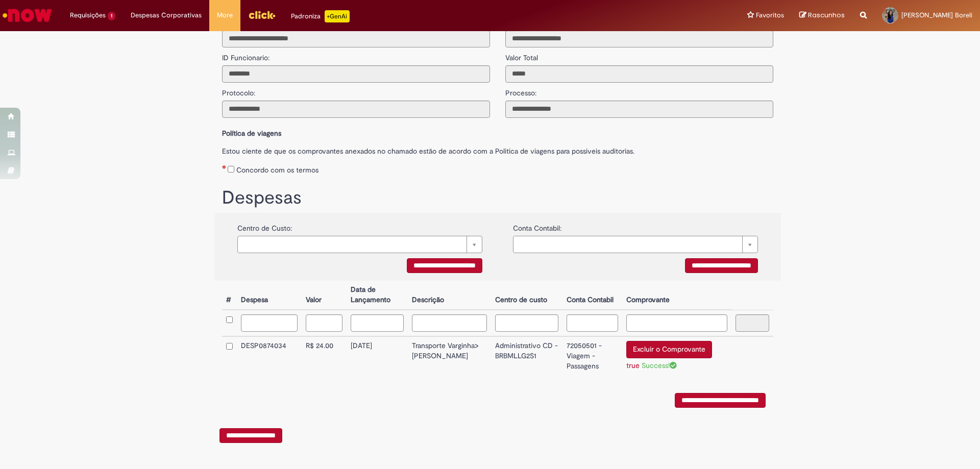 This screenshot has width=980, height=469. Describe the element at coordinates (225, 15) in the screenshot. I see `span: More` at that location.